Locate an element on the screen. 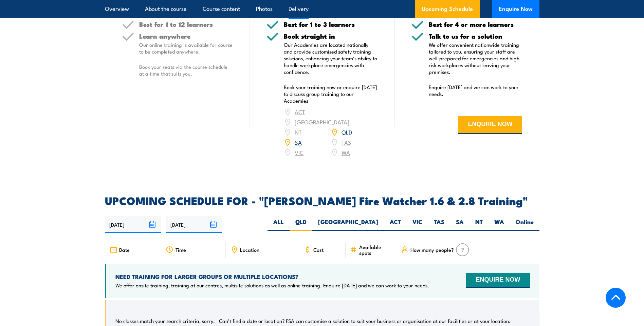 The height and width of the screenshot is (326, 644). span: Date is located at coordinates (125, 250).